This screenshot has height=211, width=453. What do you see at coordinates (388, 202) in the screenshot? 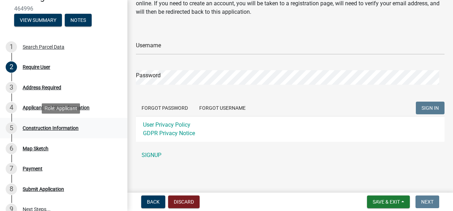
I see `button: Save & Exit` at bounding box center [388, 202].